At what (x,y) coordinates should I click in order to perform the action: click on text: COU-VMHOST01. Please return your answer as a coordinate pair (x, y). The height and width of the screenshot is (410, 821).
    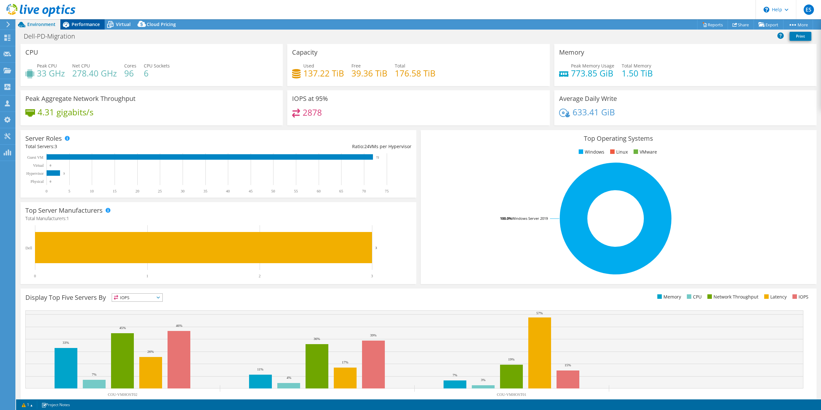
    Looking at the image, I should click on (512, 394).